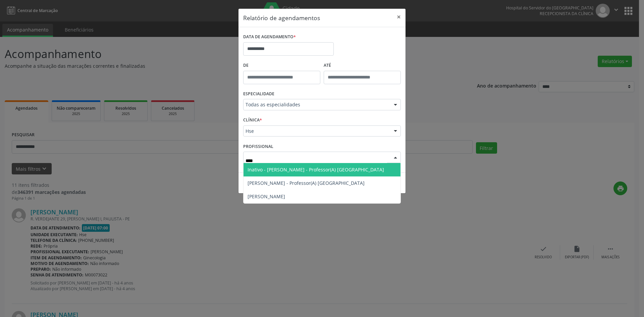 The height and width of the screenshot is (317, 644). Describe the element at coordinates (258, 94) in the screenshot. I see `label: ESPECIALIDADE` at that location.